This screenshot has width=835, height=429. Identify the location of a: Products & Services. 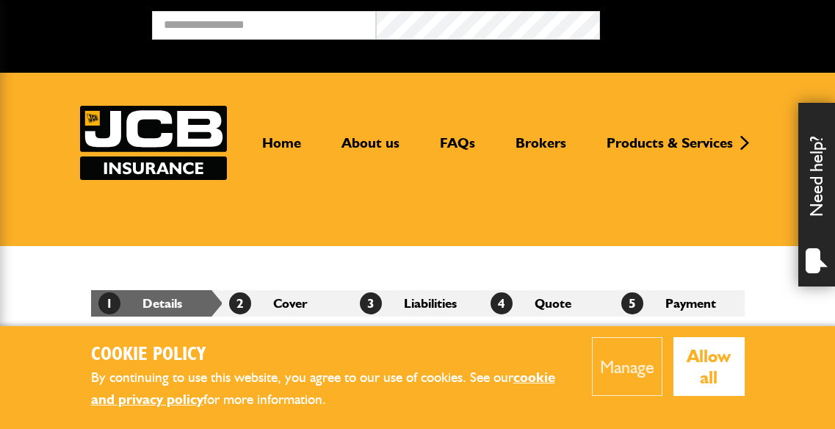
(670, 149).